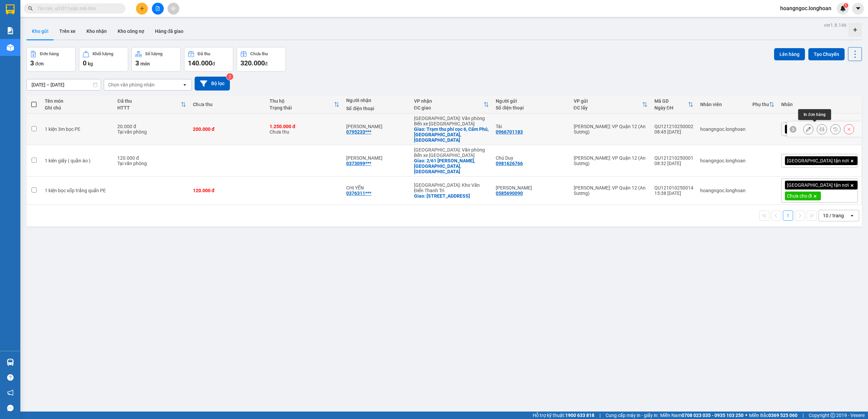 This screenshot has width=868, height=419. I want to click on img: icon-new-feature, so click(843, 9).